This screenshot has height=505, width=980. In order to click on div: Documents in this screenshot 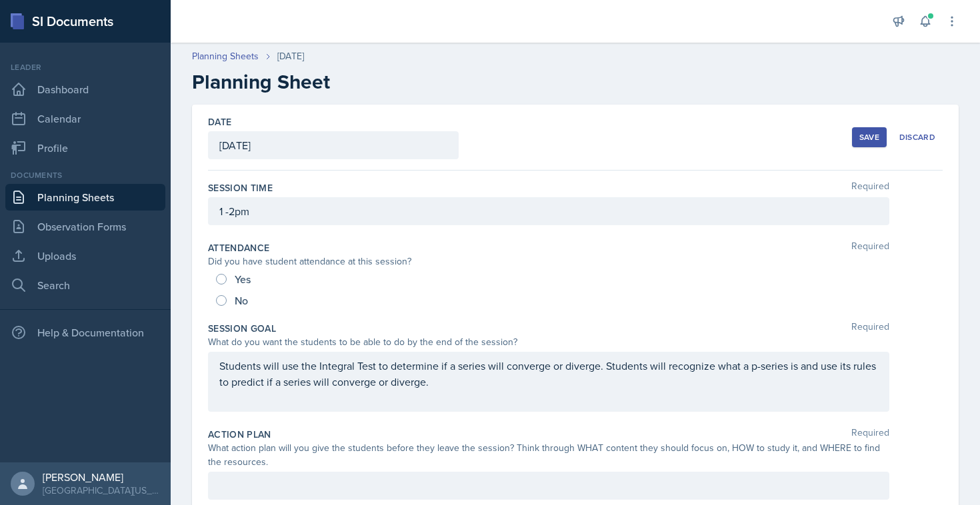, I will do `click(86, 175)`.